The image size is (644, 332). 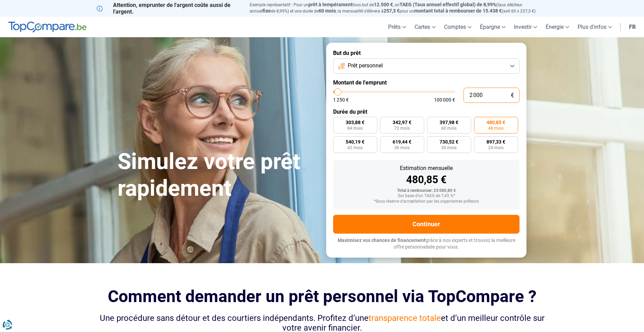 I want to click on span: TAEG (Taux annuel effectif global) de 8,99%, so click(x=448, y=5).